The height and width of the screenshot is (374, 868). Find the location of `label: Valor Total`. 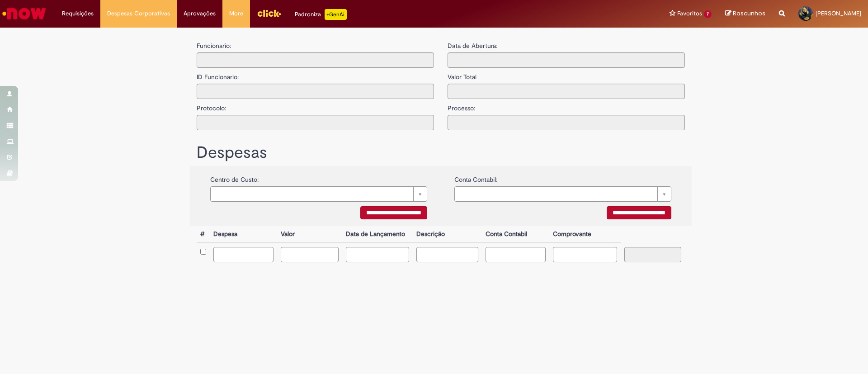

label: Valor Total is located at coordinates (462, 74).